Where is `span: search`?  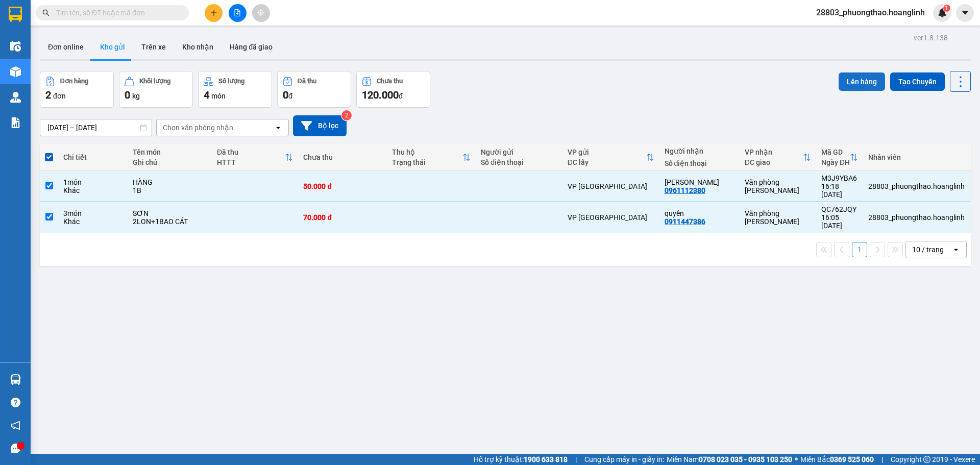
span: search is located at coordinates (46, 13).